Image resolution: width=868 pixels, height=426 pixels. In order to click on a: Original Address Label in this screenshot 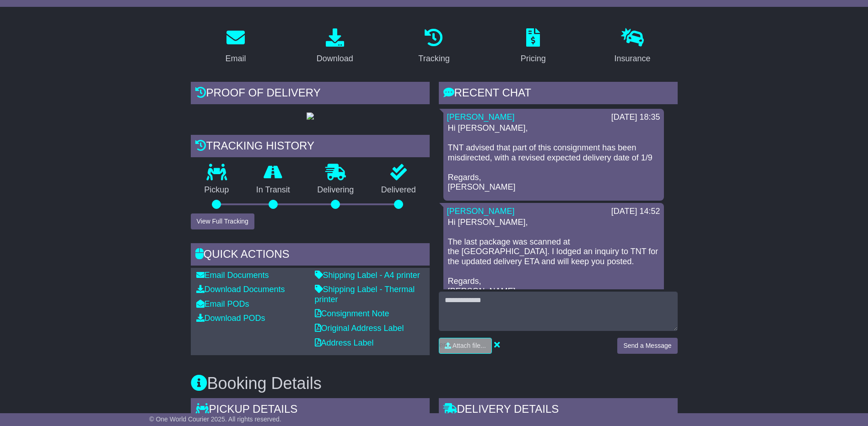, I will do `click(359, 329)`.